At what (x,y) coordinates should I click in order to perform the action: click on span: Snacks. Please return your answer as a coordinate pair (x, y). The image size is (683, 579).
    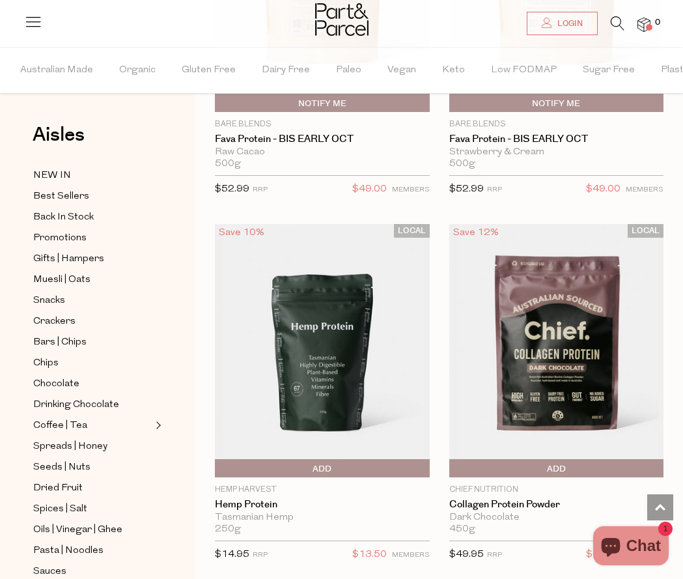
    Looking at the image, I should click on (49, 301).